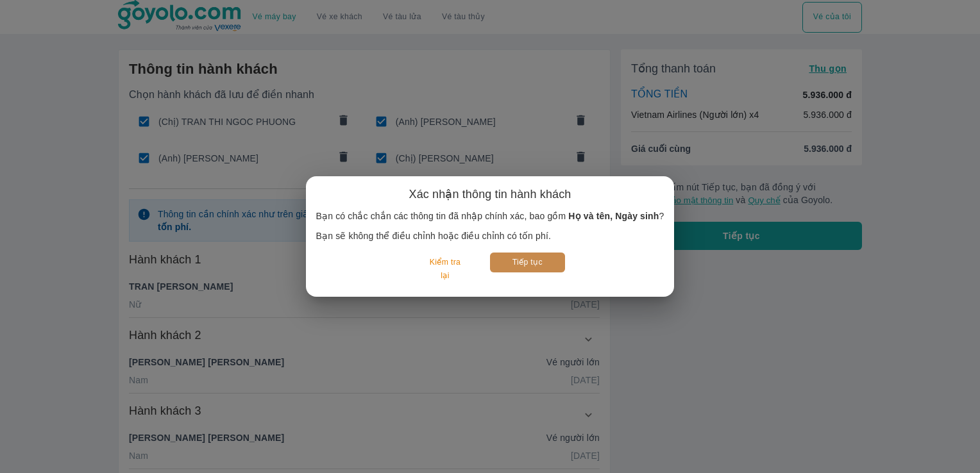  I want to click on button: Kiểm tra lại, so click(444, 269).